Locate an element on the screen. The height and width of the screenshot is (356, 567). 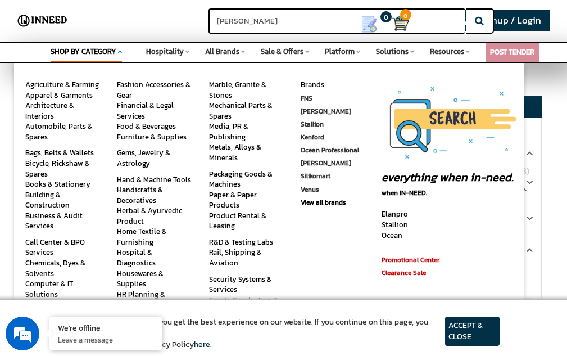
img: logo_Zg8I0qSkbAqR2WFHt3p6CTuqpyXMFPubPcD2OT02zFN43Cy9FUNNG3NEPhM_Q1qe_.png is located at coordinates (33, 70).